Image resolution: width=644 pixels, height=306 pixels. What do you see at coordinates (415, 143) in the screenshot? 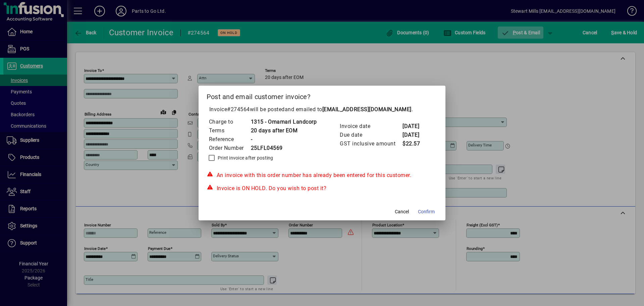
I see `td: $22.57` at bounding box center [415, 143].